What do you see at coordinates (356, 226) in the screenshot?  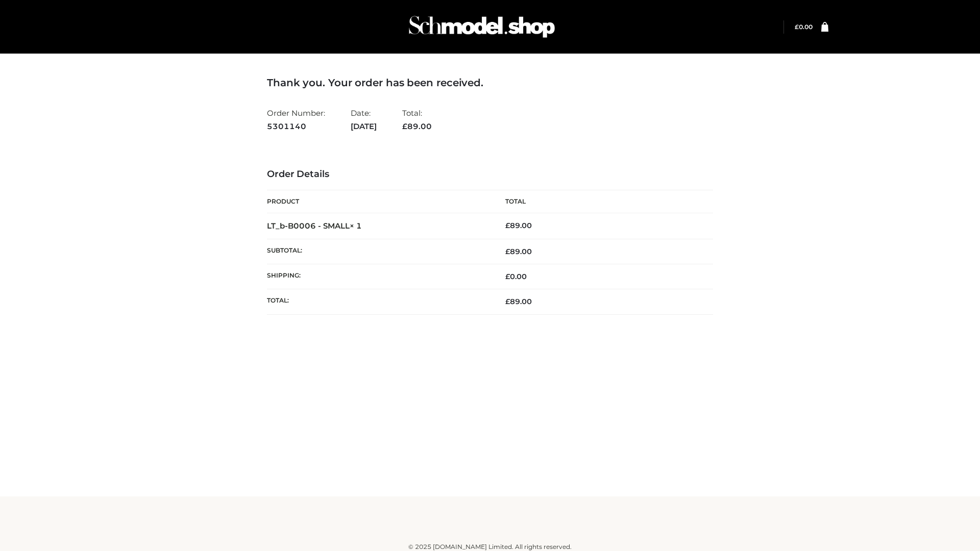 I see `strong: × 1` at bounding box center [356, 226].